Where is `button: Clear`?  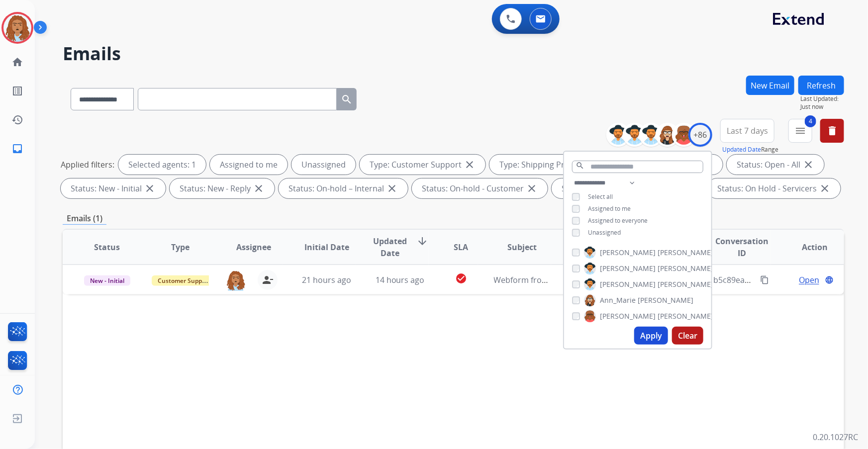
button: Clear is located at coordinates (688, 335).